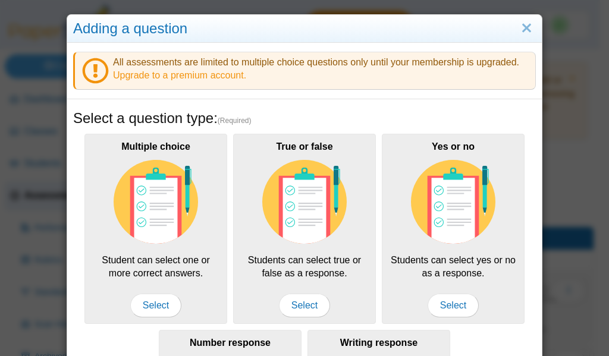 The width and height of the screenshot is (609, 356). I want to click on b: Number response, so click(230, 343).